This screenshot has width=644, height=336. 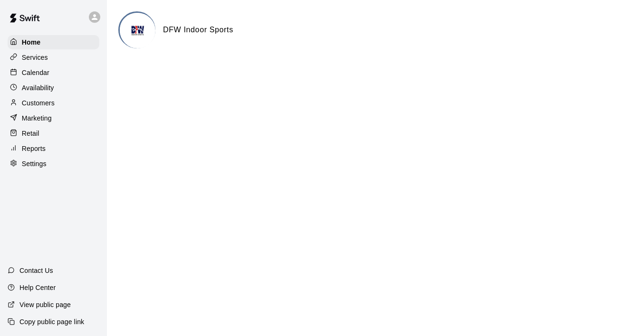 I want to click on p: Home, so click(x=32, y=42).